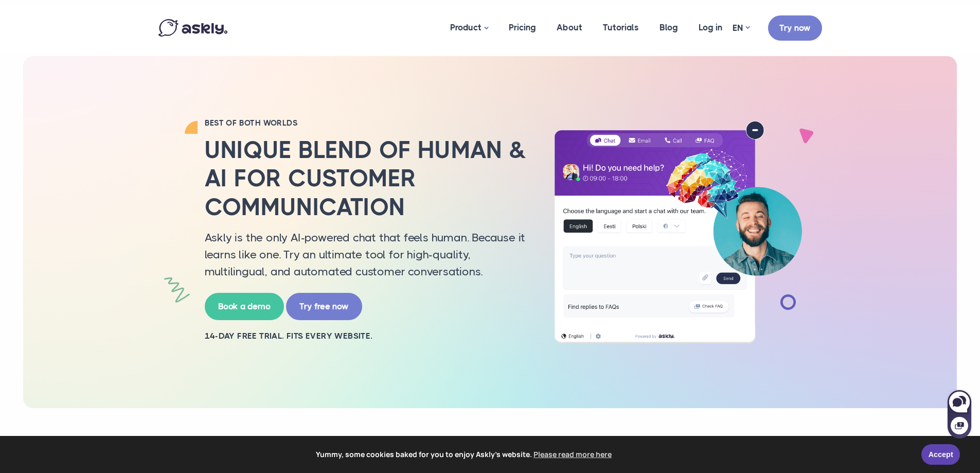  I want to click on a: Accept, so click(941, 455).